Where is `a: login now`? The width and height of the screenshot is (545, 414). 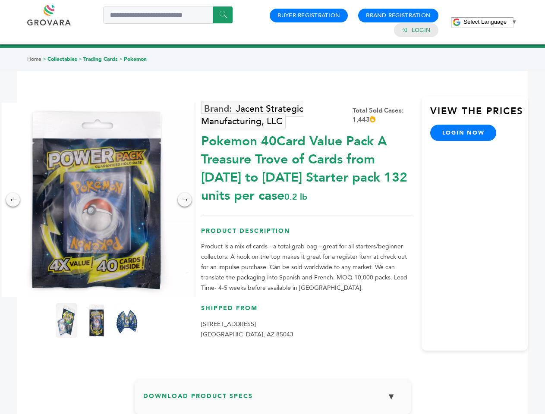
a: login now is located at coordinates (463, 133).